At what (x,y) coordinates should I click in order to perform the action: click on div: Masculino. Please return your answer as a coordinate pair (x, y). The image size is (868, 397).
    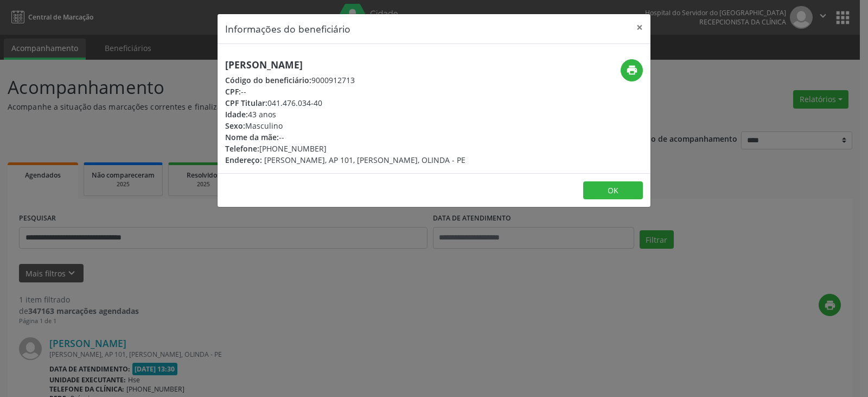
    Looking at the image, I should click on (345, 126).